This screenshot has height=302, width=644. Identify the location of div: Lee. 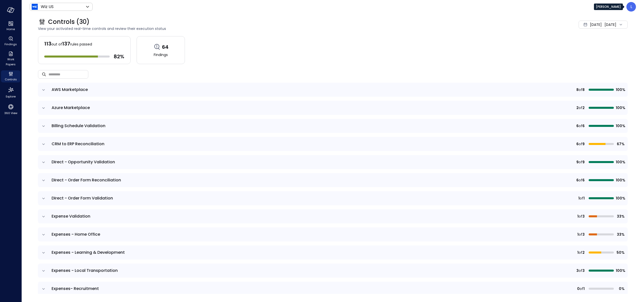
(631, 7).